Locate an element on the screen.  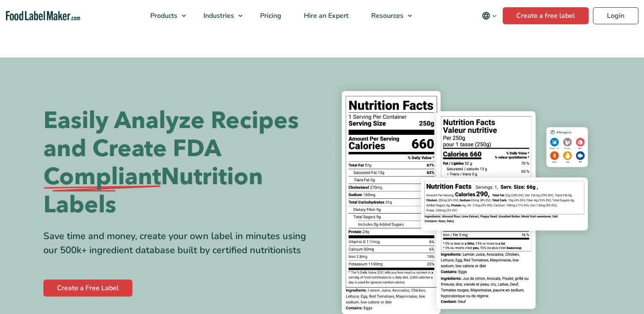
span: Industries is located at coordinates (218, 16).